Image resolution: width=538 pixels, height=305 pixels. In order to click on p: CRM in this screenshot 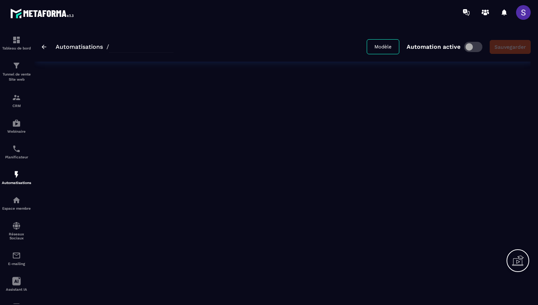, I will do `click(16, 105)`.